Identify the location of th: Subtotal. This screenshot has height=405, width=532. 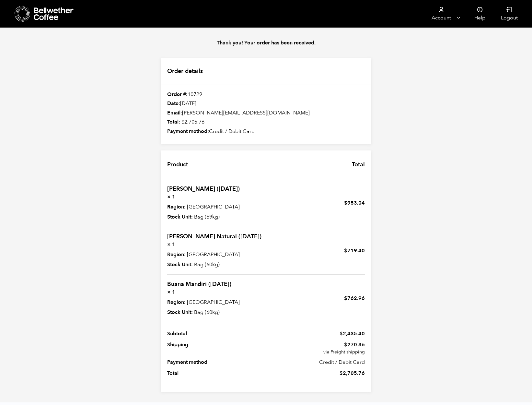
(216, 334).